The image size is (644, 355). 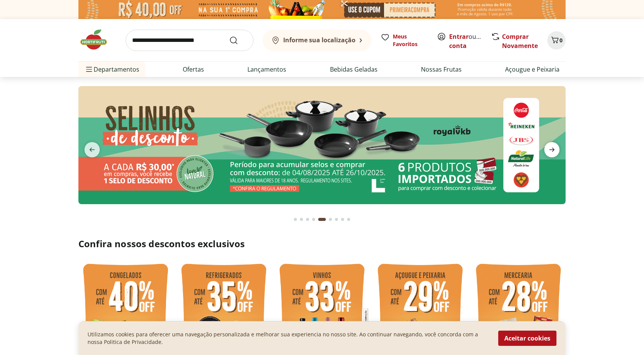 I want to click on span: Meus Favoritos, so click(x=410, y=41).